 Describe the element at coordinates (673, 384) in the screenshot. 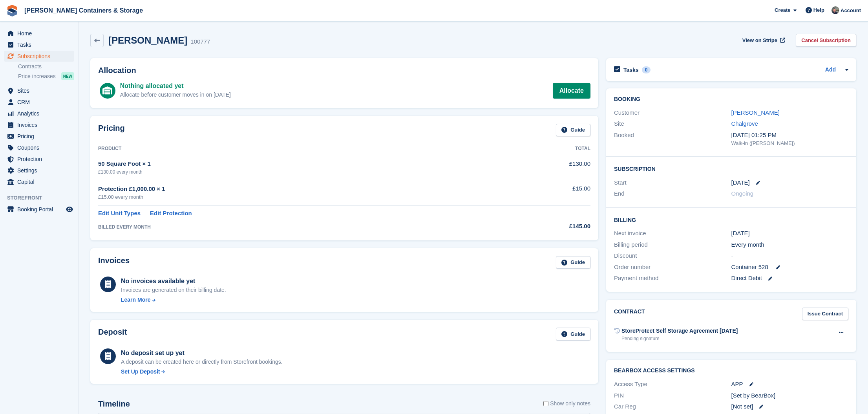

I see `div: Access Type` at that location.